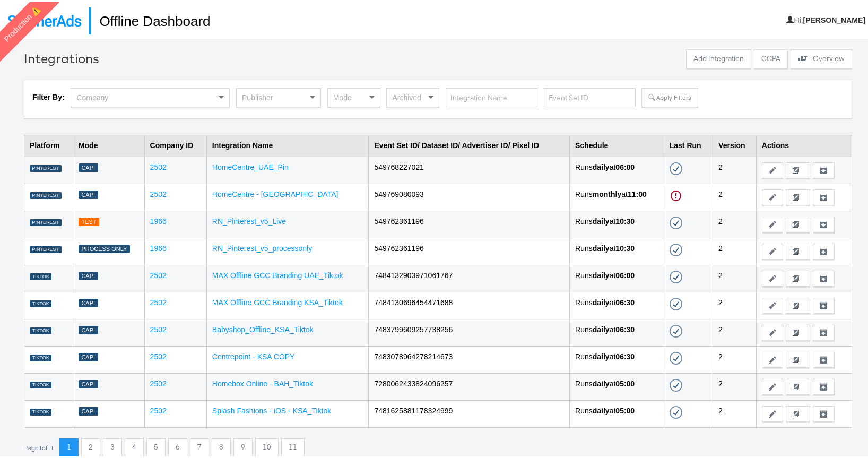  What do you see at coordinates (469, 276) in the screenshot?
I see `td: 7484132903971061767` at bounding box center [469, 276].